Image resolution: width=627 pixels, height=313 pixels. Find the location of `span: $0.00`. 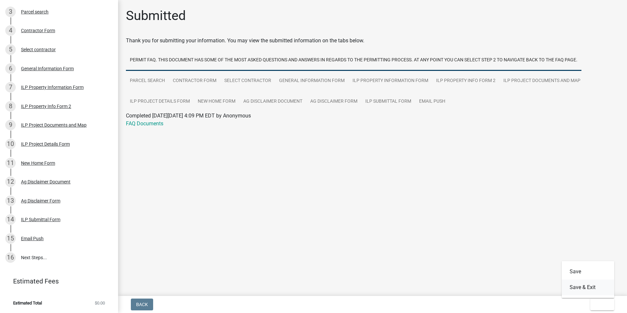

span: $0.00 is located at coordinates (100, 303).